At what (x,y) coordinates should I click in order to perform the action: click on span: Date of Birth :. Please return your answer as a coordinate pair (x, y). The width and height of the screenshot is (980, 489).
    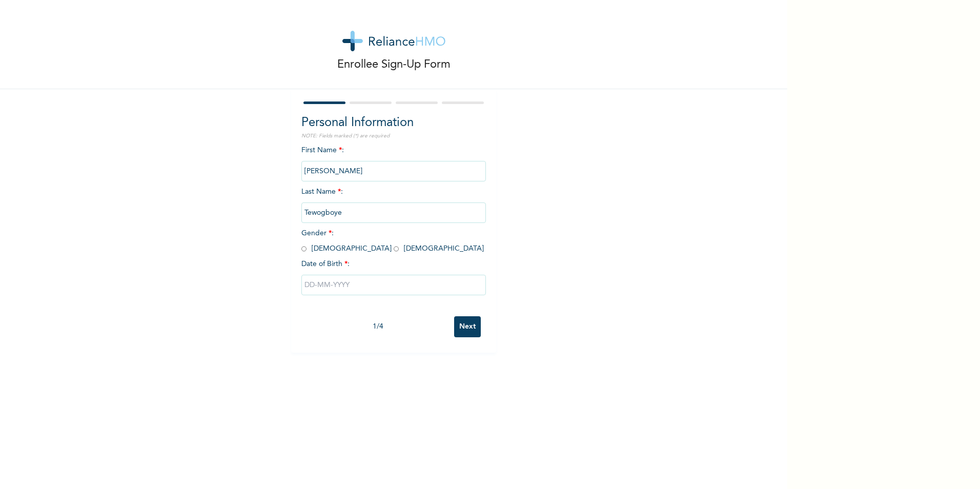
    Looking at the image, I should click on (326, 264).